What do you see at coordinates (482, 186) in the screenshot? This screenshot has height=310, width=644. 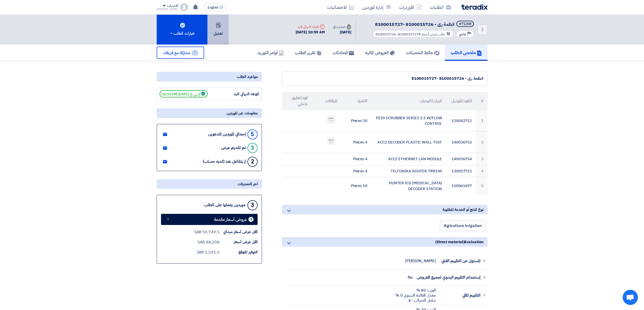 I see `td: 5` at bounding box center [482, 186].